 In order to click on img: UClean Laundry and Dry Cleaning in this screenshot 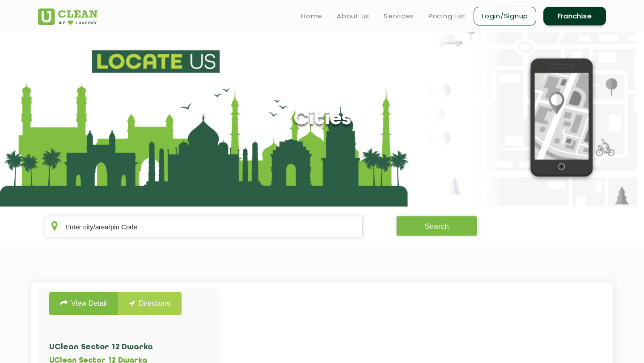, I will do `click(67, 17)`.